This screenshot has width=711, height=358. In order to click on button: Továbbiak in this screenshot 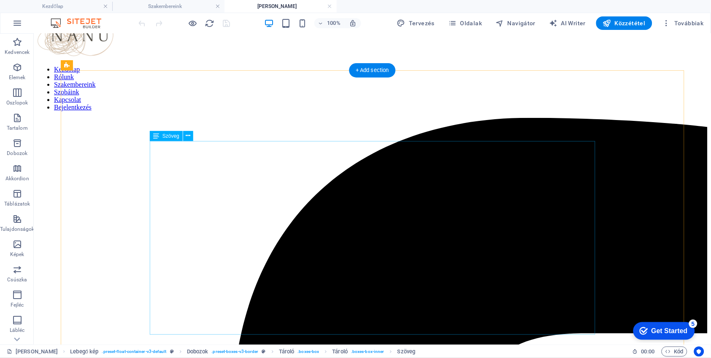, I will do `click(683, 23)`.